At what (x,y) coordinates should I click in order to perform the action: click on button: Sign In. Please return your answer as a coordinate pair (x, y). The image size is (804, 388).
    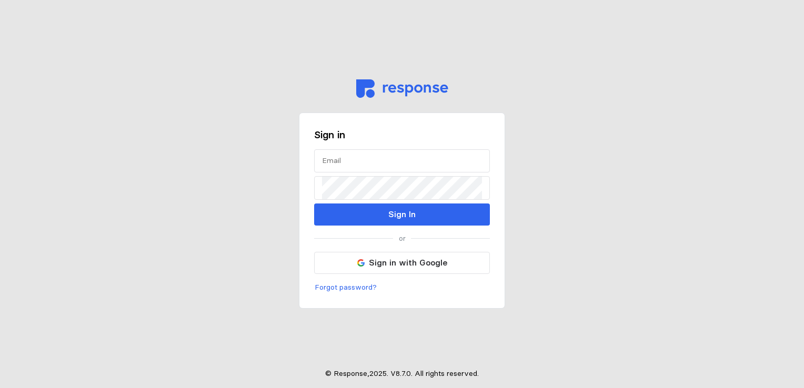
    Looking at the image, I should click on (402, 215).